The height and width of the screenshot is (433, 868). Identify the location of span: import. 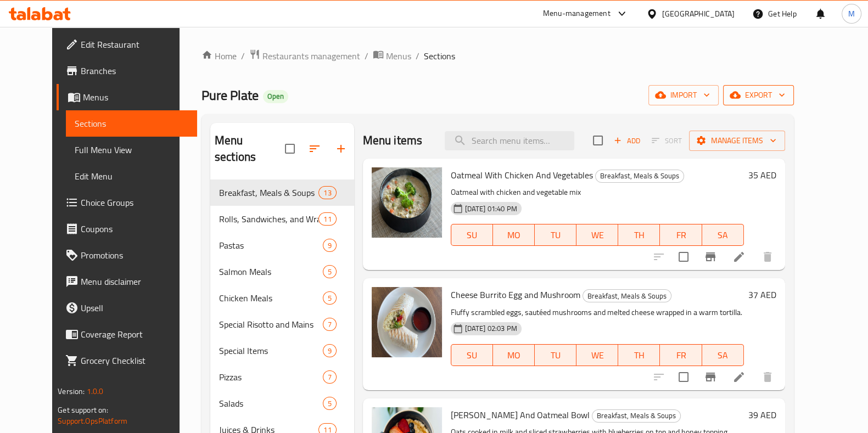
(684, 95).